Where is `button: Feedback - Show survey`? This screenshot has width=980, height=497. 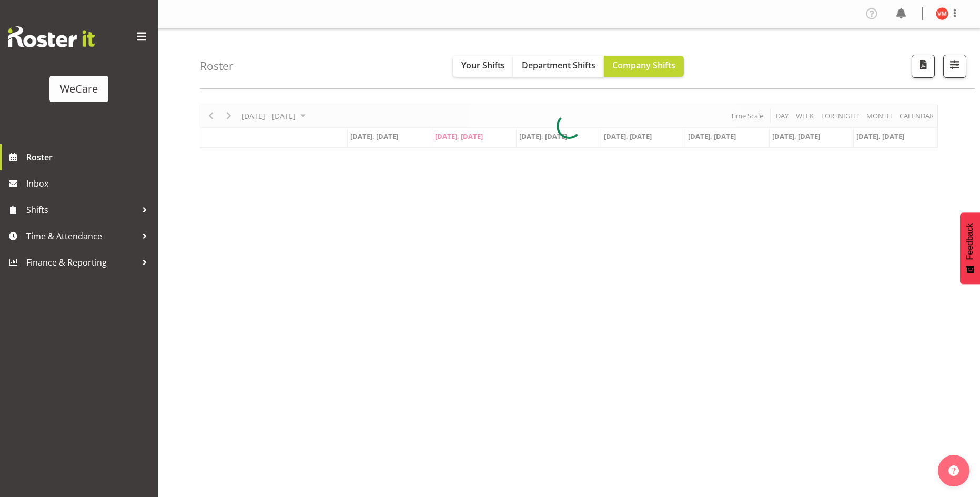
button: Feedback - Show survey is located at coordinates (970, 248).